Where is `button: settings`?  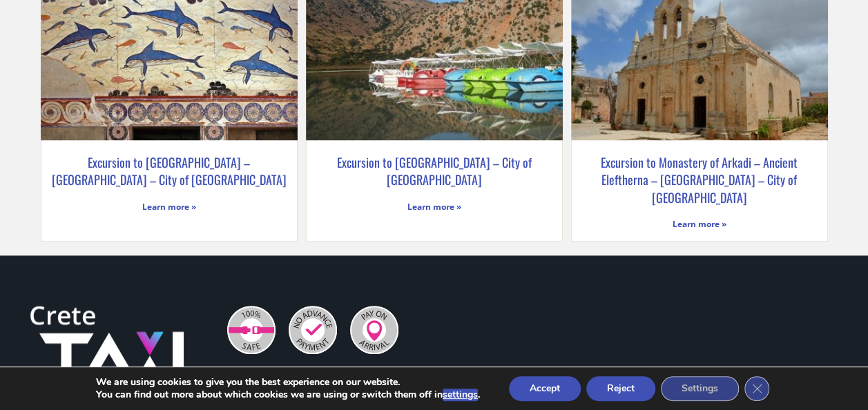 button: settings is located at coordinates (460, 395).